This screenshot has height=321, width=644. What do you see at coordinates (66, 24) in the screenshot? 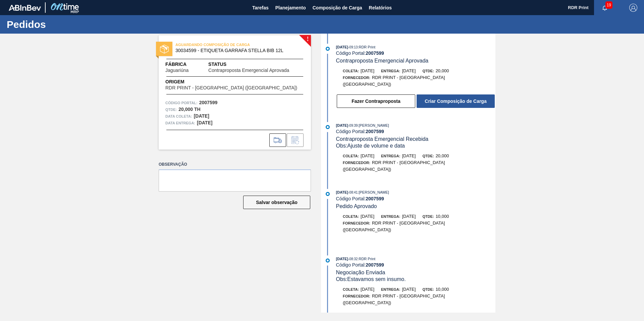
I see `h1: Pedidos` at bounding box center [66, 24].